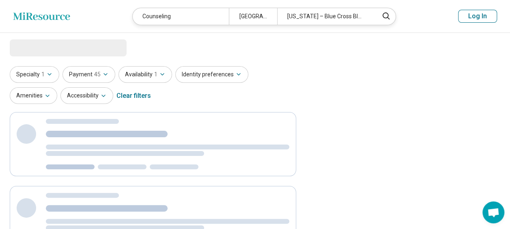 Image resolution: width=510 pixels, height=229 pixels. What do you see at coordinates (145, 74) in the screenshot?
I see `button: Availability1` at bounding box center [145, 74].